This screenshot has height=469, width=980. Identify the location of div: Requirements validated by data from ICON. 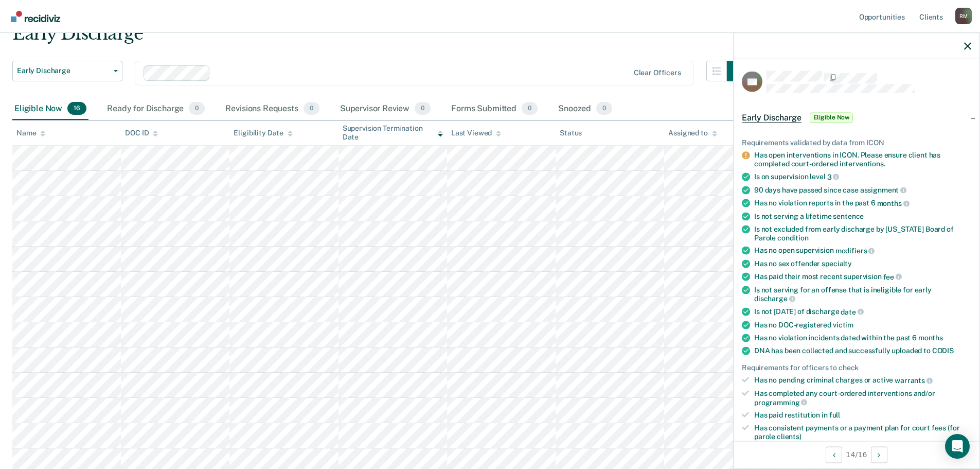
(857, 143).